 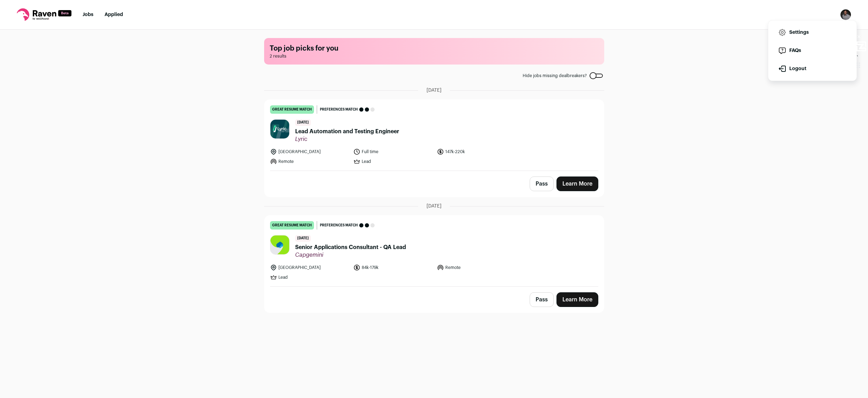 What do you see at coordinates (434, 56) in the screenshot?
I see `span: 2 results` at bounding box center [434, 56].